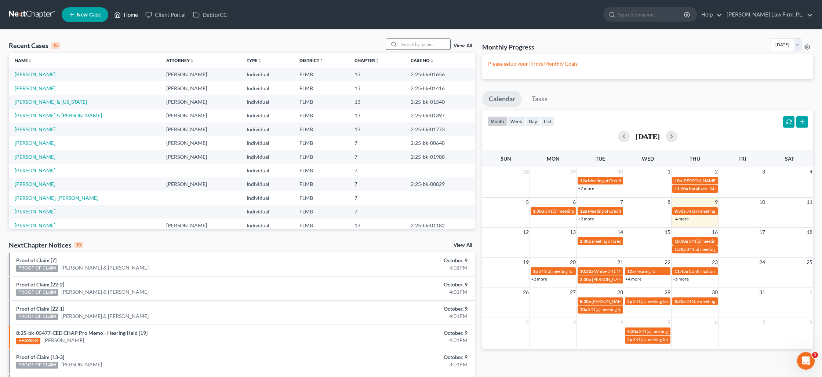 Image resolution: width=822 pixels, height=377 pixels. I want to click on span: 28, so click(620, 292).